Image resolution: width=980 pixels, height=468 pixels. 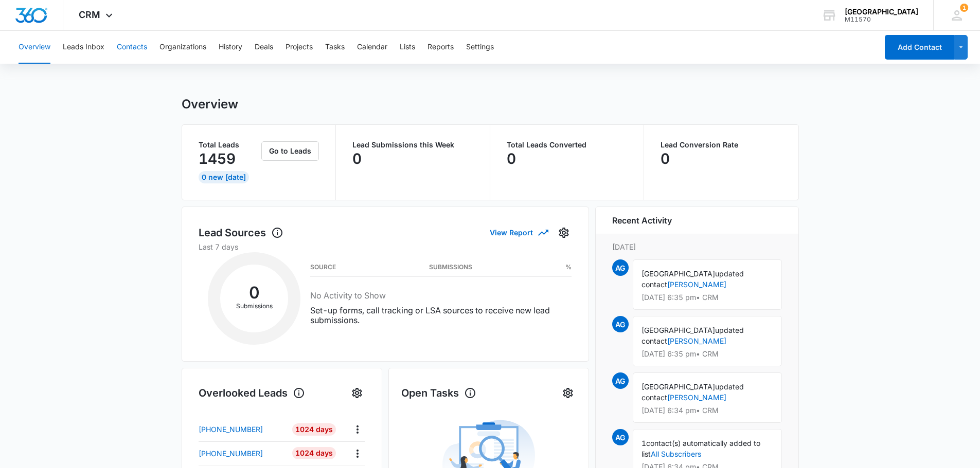 What do you see at coordinates (439, 393) in the screenshot?
I see `h1: Open Tasks` at bounding box center [439, 393].